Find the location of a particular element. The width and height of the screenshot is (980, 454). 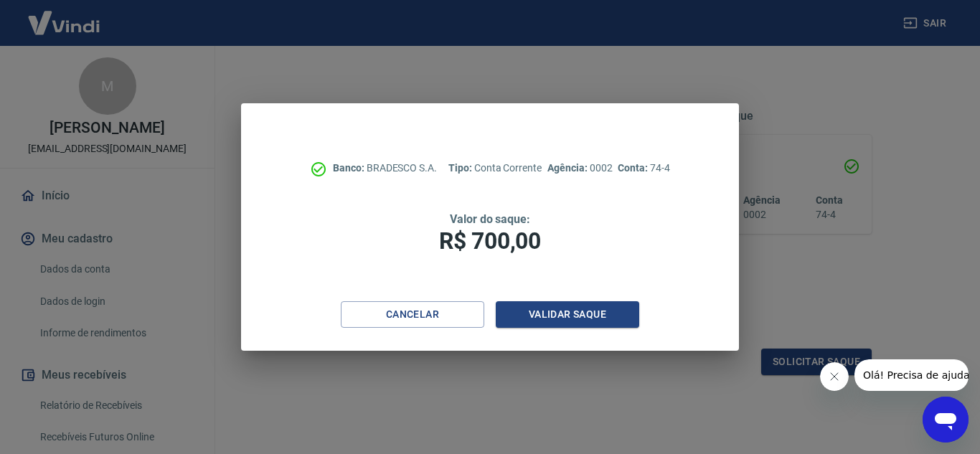

span: Tipo: is located at coordinates (461, 168).